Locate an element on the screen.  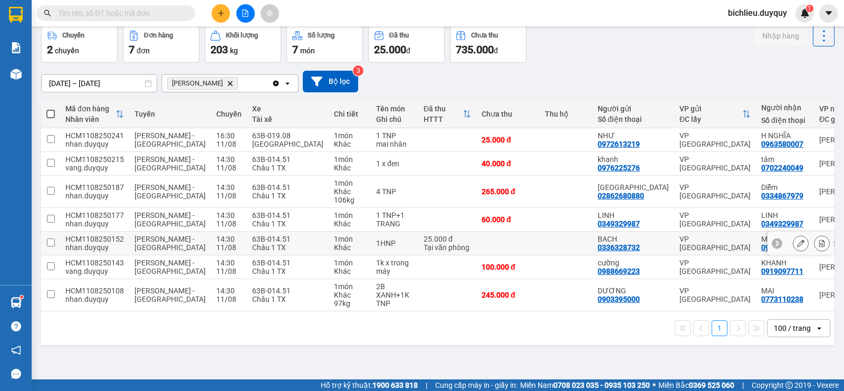
div: 25.000 đ is located at coordinates (447, 239).